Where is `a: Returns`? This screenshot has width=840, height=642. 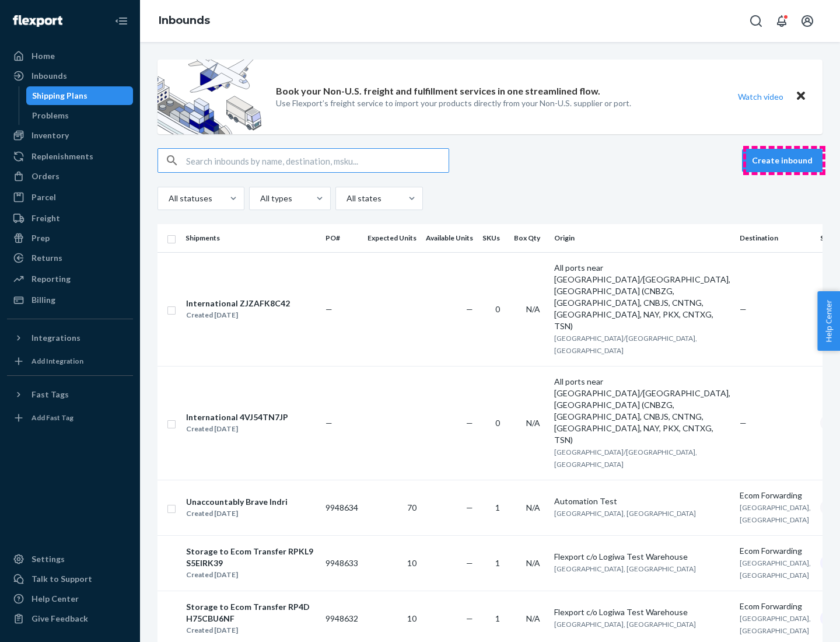
a: Returns is located at coordinates (70, 258).